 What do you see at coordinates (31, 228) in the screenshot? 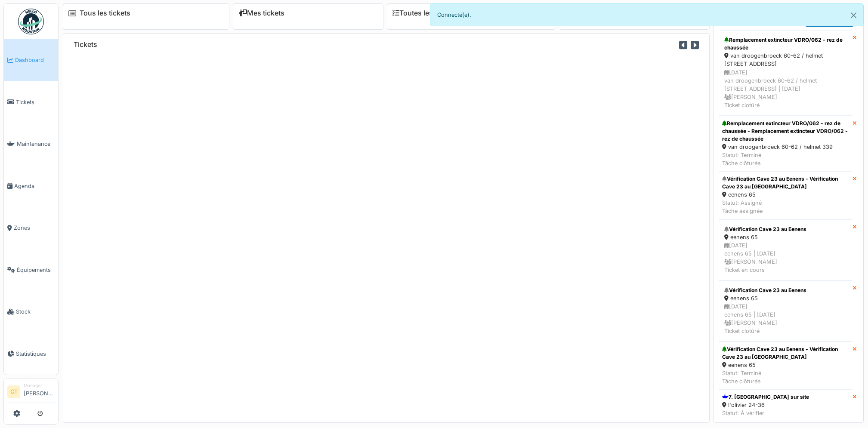
I see `a: Zones` at bounding box center [31, 228].